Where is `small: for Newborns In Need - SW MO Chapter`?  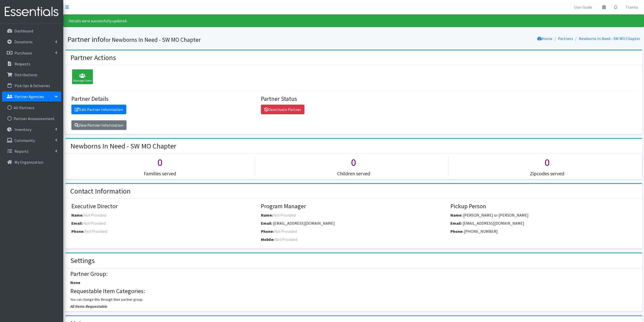 small: for Newborns In Need - SW MO Chapter is located at coordinates (152, 40).